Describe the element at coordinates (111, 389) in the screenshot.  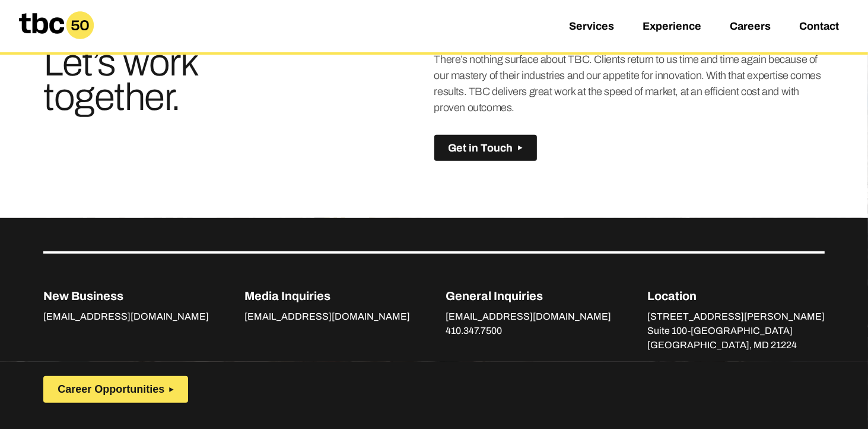
I see `span: Career Opportunities` at that location.